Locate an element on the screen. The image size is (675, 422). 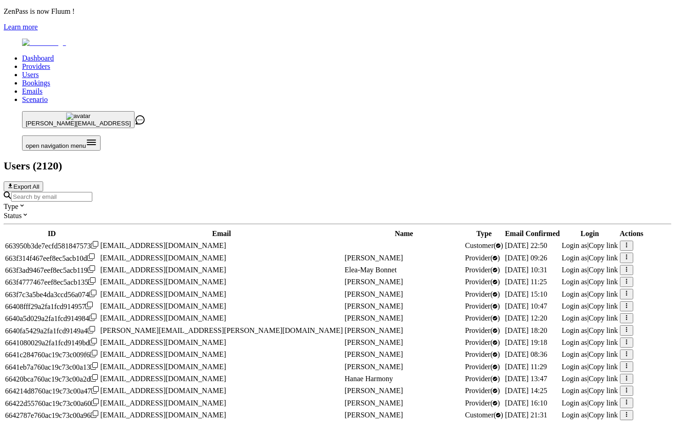
a: Bookings is located at coordinates (36, 83).